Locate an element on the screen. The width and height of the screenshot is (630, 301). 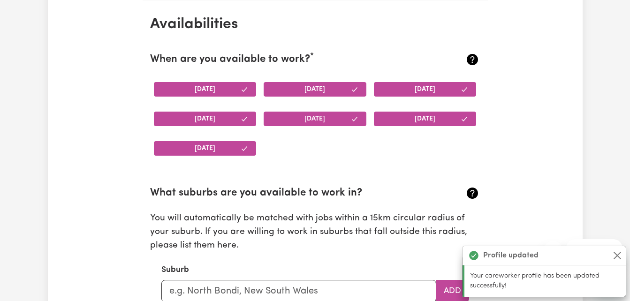
p: You will automatically be matched with jobs within a 15km circular radius of your suburb. If you ... is located at coordinates (315, 232).